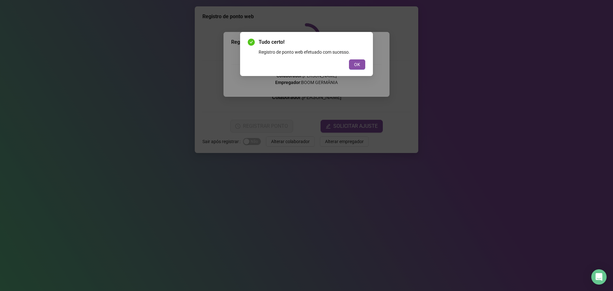  What do you see at coordinates (357, 64) in the screenshot?
I see `button: OK` at bounding box center [357, 64].